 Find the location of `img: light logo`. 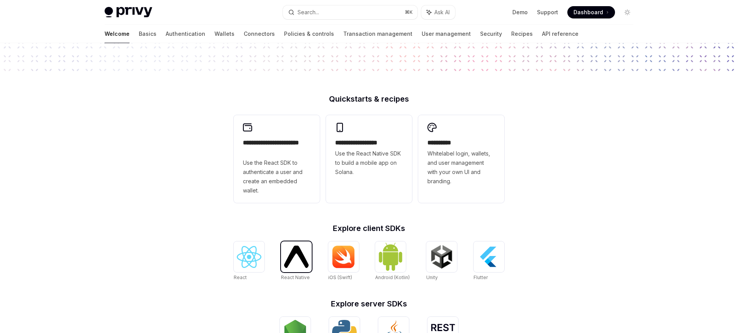

img: light logo is located at coordinates (128, 12).